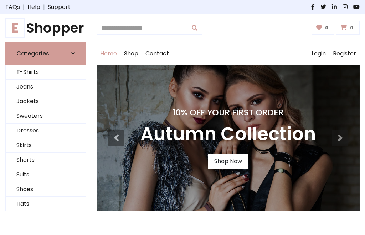 The image size is (365, 235). What do you see at coordinates (46, 160) in the screenshot?
I see `a: Shorts` at bounding box center [46, 160].